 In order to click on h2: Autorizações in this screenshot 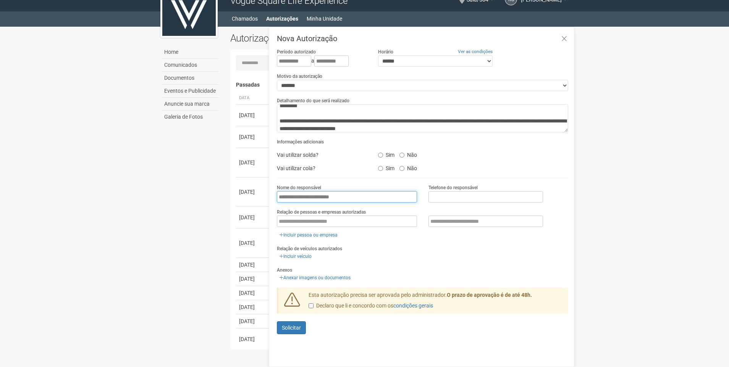, I will do `click(312, 38)`.